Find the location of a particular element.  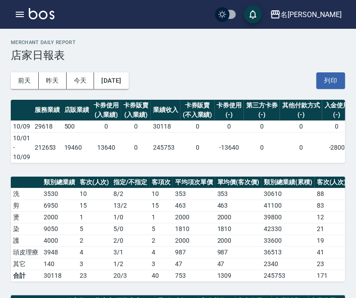

td: 1309 is located at coordinates (238, 276).